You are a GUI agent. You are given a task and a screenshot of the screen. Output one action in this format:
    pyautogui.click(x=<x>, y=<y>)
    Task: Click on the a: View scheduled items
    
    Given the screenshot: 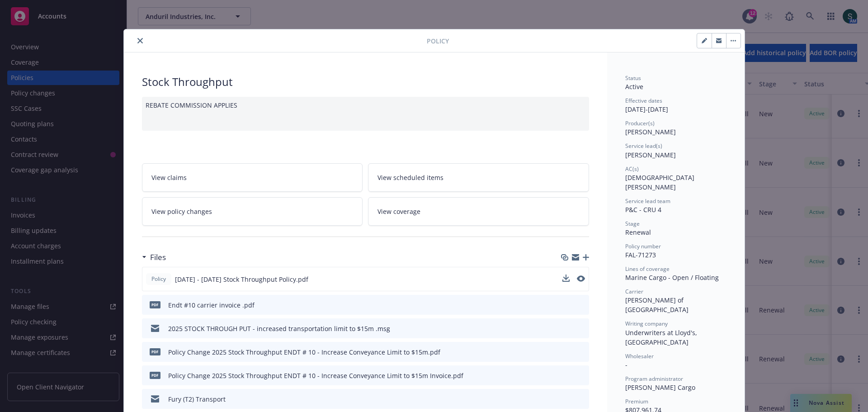 What is the action you would take?
    pyautogui.click(x=478, y=177)
    